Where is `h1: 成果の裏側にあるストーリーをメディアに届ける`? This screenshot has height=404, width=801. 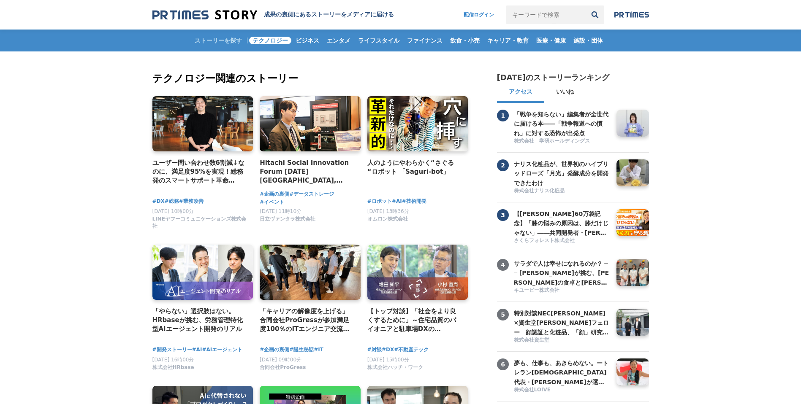 h1: 成果の裏側にあるストーリーをメディアに届ける is located at coordinates (329, 15).